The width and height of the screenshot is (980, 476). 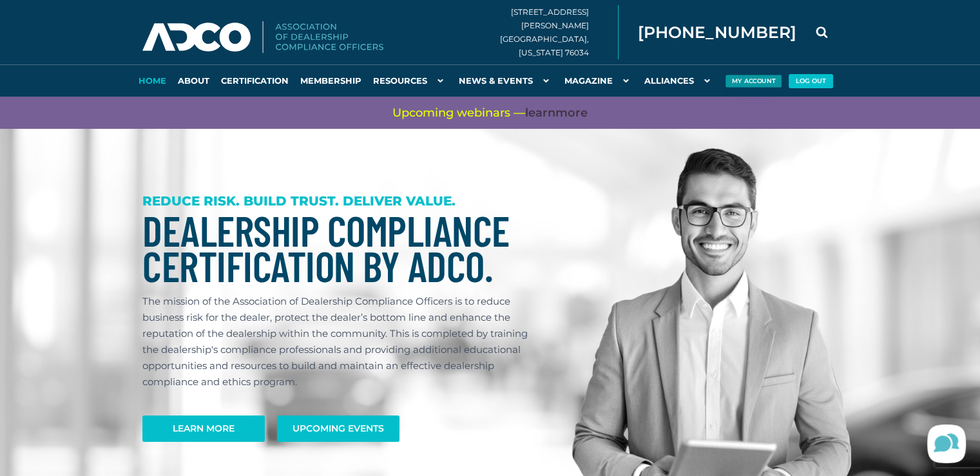 I want to click on a: Home, so click(x=152, y=80).